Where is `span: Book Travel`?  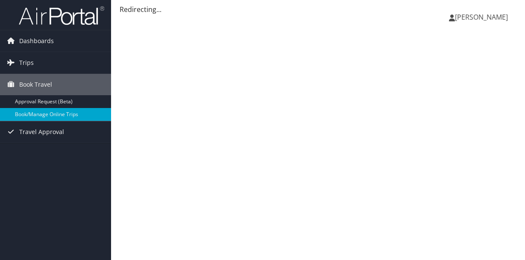 span: Book Travel is located at coordinates (35, 85).